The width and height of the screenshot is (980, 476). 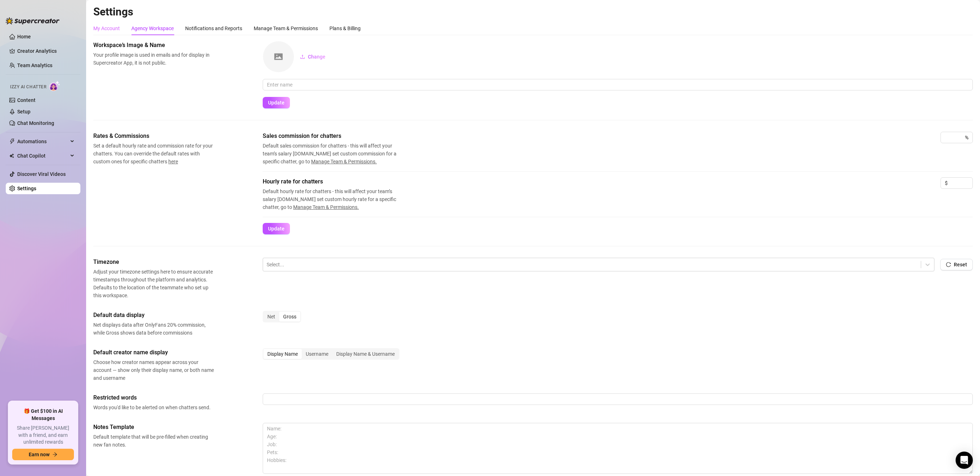 I want to click on span: Izzy AI Chatter, so click(x=28, y=87).